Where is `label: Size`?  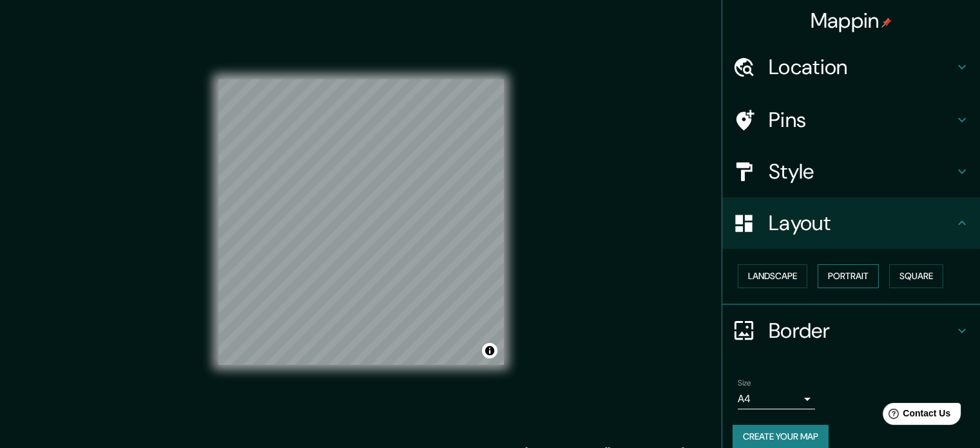 label: Size is located at coordinates (744, 382).